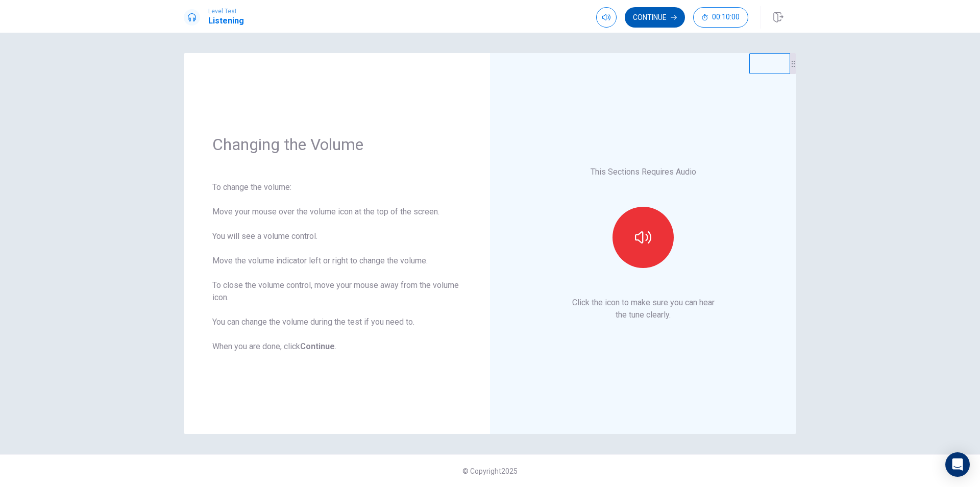 The height and width of the screenshot is (487, 980). What do you see at coordinates (226, 11) in the screenshot?
I see `span: Level Test` at bounding box center [226, 11].